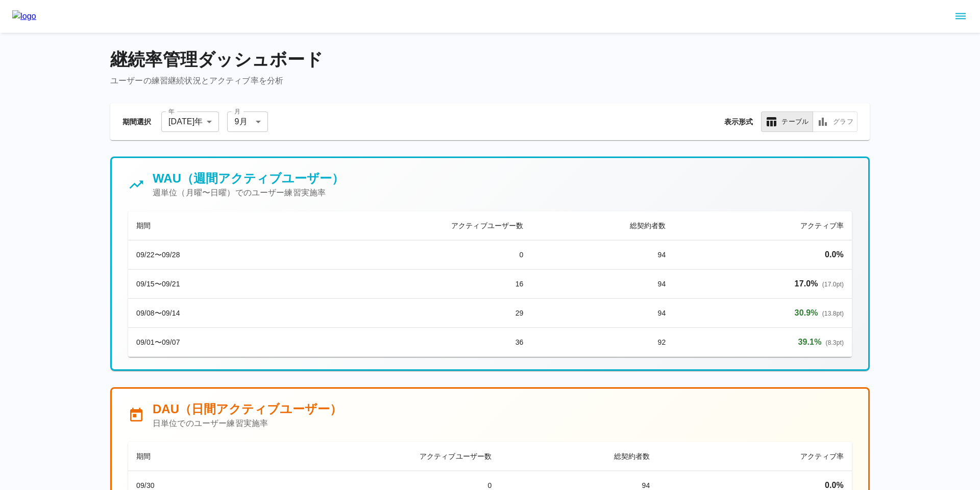 This screenshot has width=980, height=490. What do you see at coordinates (248, 423) in the screenshot?
I see `p: 日単位でのユーザー練習実施率` at bounding box center [248, 423].